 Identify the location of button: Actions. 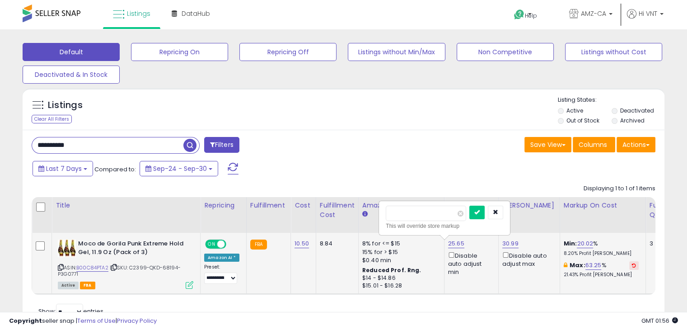
(636, 145).